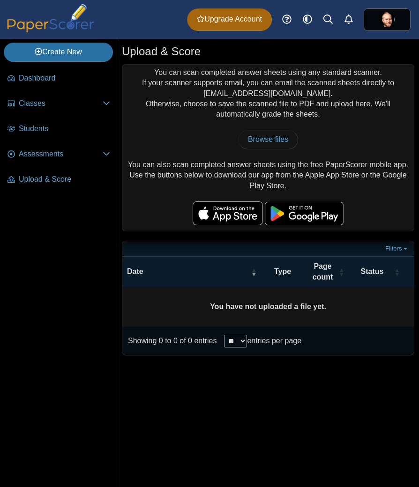  I want to click on img: apple-store-badge.svg, so click(228, 213).